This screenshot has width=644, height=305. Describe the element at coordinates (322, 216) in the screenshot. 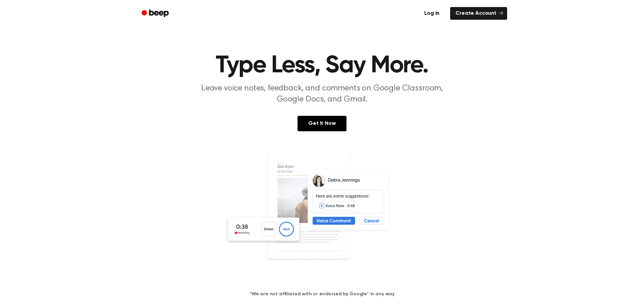

I see `img: Voice Comments on Docs and Recording Widget` at that location.